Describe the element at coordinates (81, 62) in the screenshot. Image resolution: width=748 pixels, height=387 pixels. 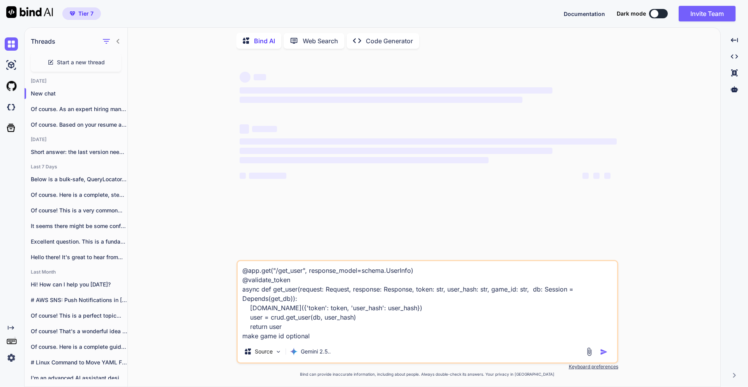
I see `span: Start a new thread` at that location.